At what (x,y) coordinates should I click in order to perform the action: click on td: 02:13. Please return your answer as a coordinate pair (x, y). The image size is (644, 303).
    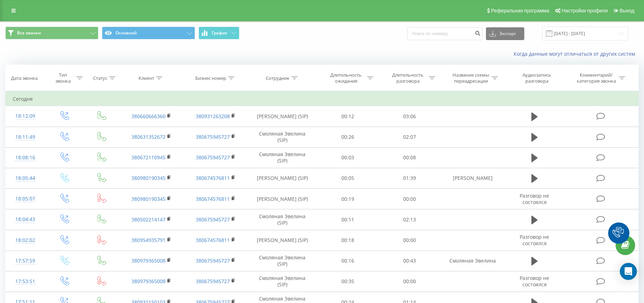
    Looking at the image, I should click on (409, 220).